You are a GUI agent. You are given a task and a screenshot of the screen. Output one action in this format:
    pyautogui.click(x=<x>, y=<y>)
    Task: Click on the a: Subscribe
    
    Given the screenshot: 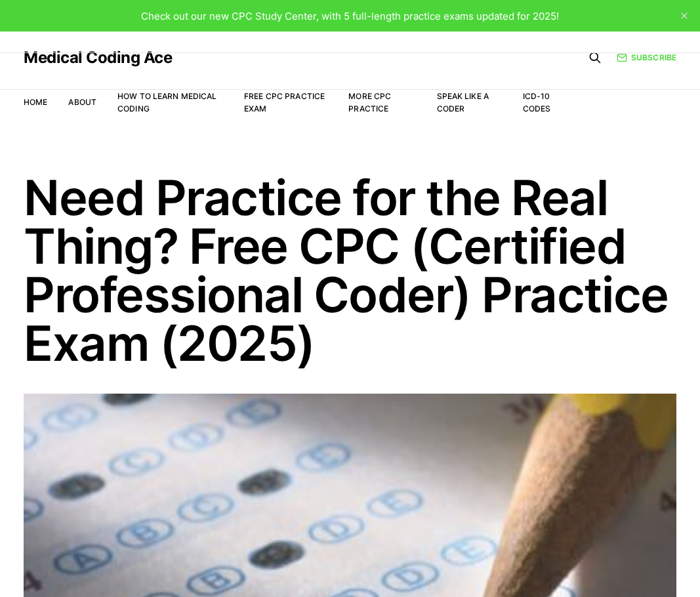 What is the action you would take?
    pyautogui.click(x=647, y=57)
    